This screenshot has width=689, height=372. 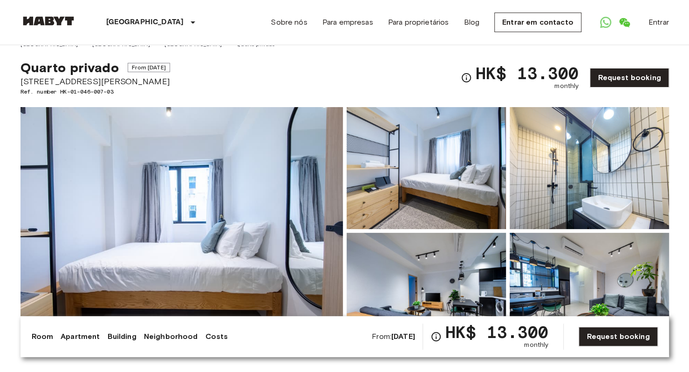 What do you see at coordinates (171, 337) in the screenshot?
I see `a: Neighborhood` at bounding box center [171, 337].